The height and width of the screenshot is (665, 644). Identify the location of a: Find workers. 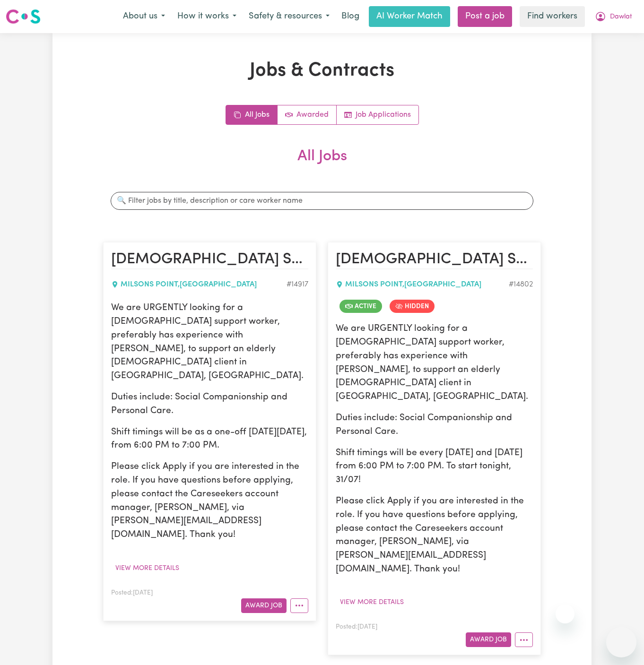
(552, 17).